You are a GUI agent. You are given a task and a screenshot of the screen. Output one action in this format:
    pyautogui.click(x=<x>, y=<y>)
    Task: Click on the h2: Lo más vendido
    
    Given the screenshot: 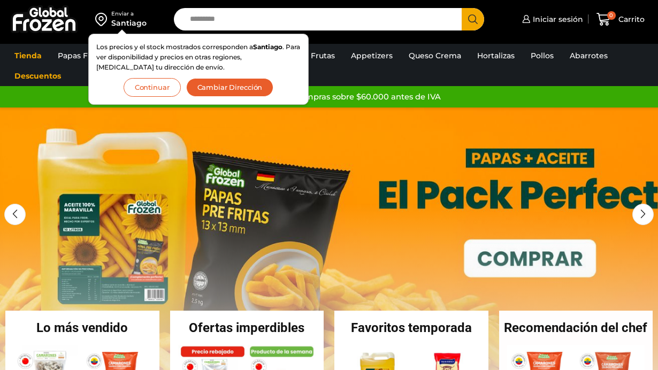 What is the action you would take?
    pyautogui.click(x=82, y=328)
    